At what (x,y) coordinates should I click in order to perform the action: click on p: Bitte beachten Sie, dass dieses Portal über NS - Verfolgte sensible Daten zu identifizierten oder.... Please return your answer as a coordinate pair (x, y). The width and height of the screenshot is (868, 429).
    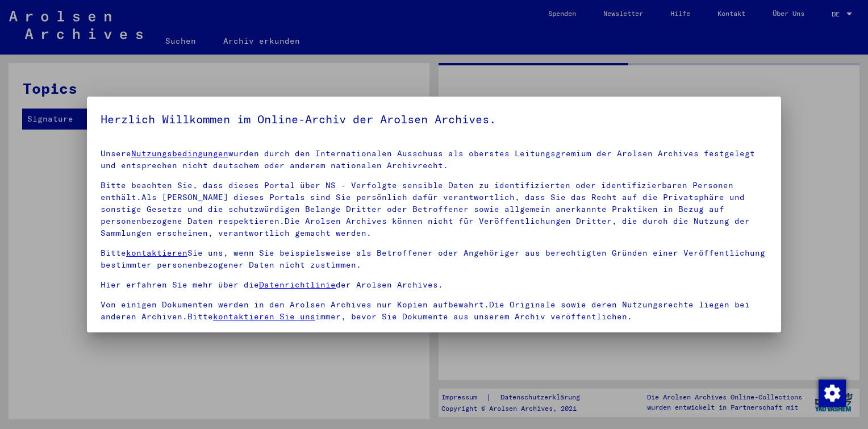
    Looking at the image, I should click on (434, 209).